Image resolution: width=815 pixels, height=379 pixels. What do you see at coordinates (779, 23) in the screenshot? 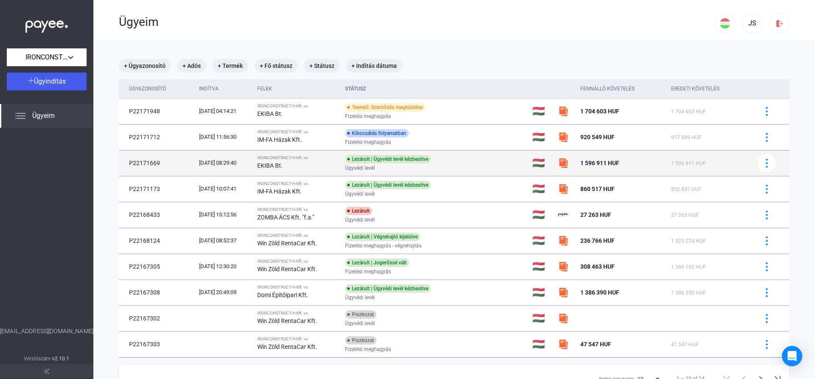
I see `button: logout-red` at bounding box center [779, 23].